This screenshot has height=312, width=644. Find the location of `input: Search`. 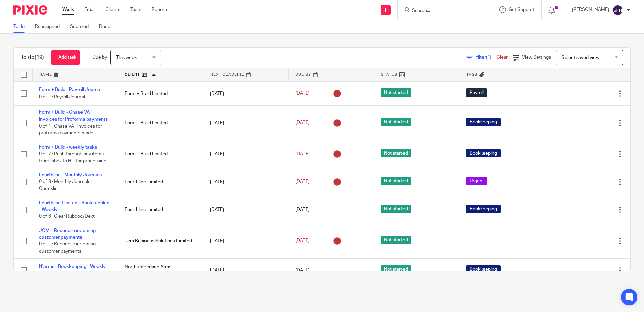

input: Search is located at coordinates (441, 11).